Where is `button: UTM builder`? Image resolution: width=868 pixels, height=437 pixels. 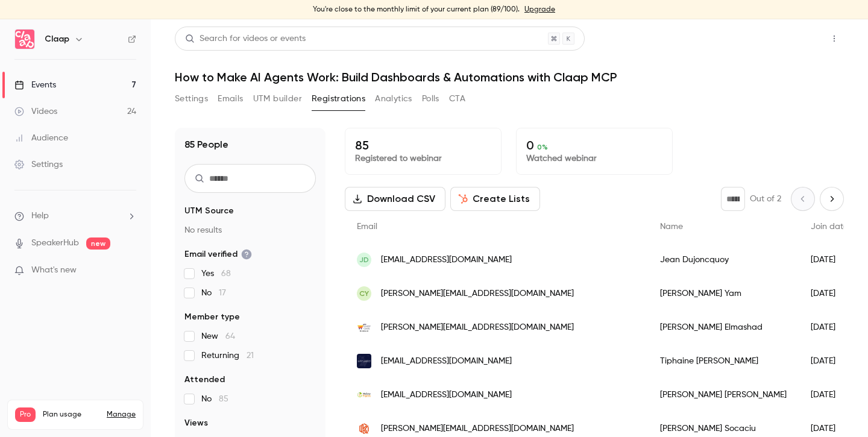
button: UTM builder is located at coordinates (277, 99).